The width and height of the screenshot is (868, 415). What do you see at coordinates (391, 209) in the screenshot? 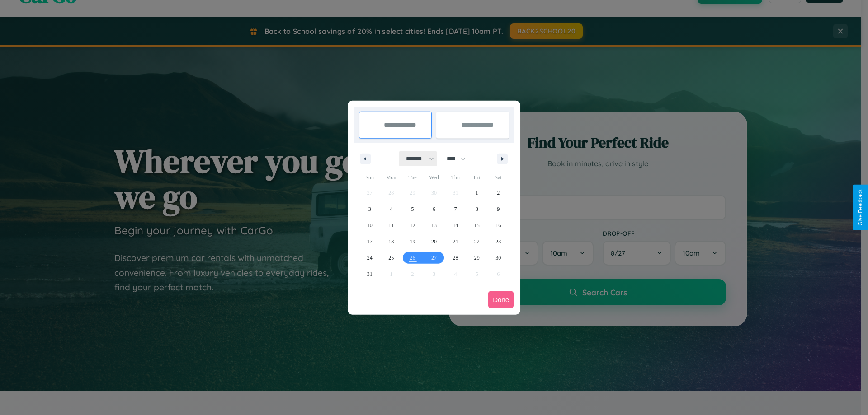
I see `button: 4` at bounding box center [391, 209].